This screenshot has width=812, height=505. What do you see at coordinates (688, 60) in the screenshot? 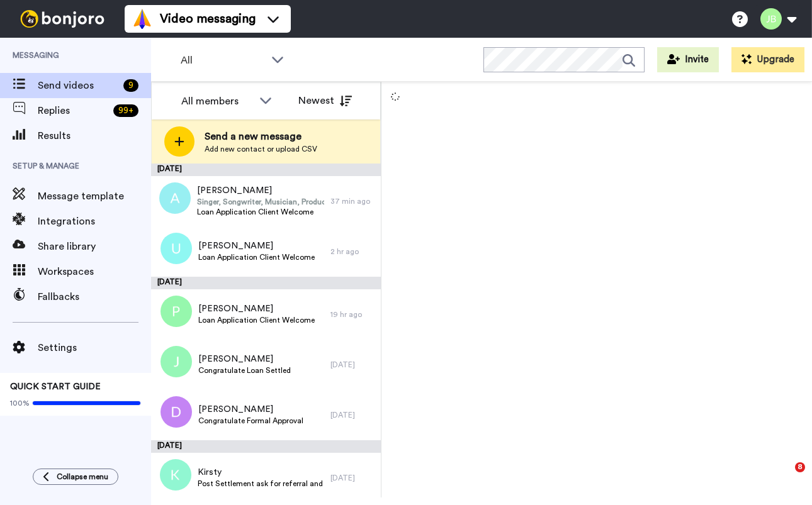
I see `button: Invite` at bounding box center [688, 60].